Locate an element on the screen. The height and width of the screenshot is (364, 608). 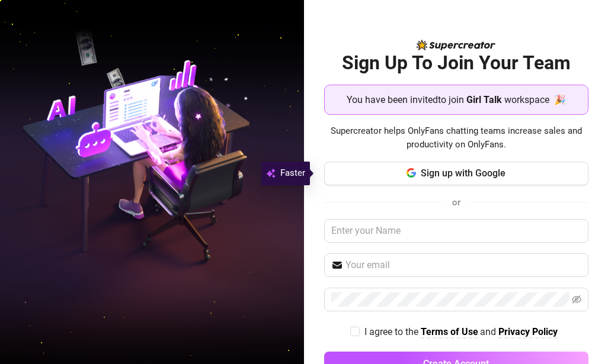
span: I agree to the is located at coordinates (392, 332).